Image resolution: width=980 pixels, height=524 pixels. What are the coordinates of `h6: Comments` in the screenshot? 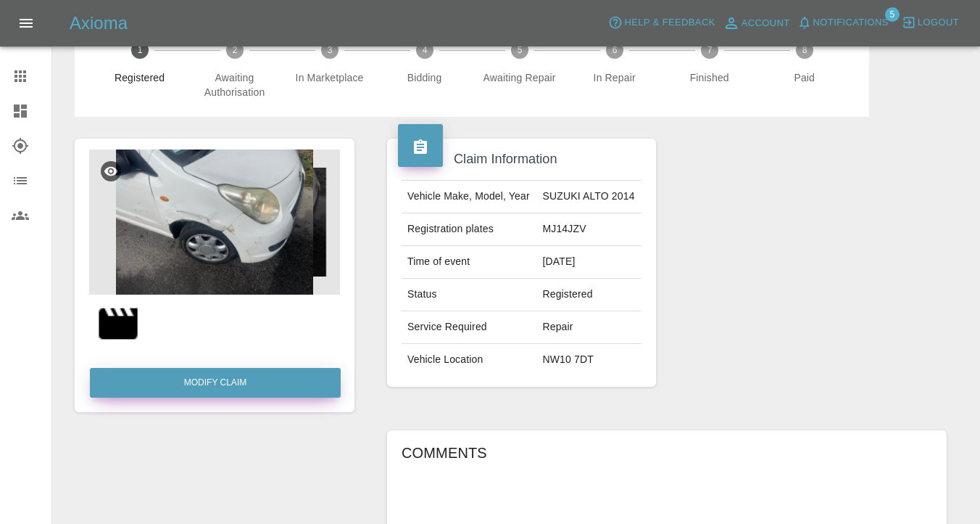 It's located at (667, 453).